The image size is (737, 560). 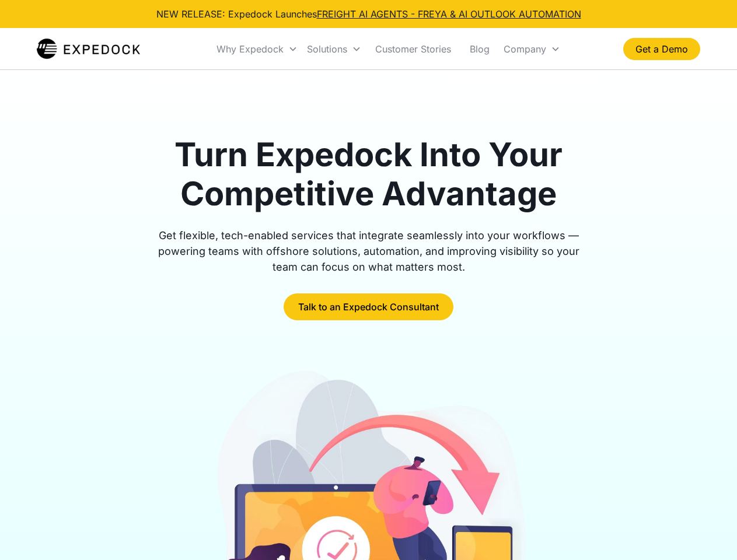 I want to click on a: Talk to an Expedock Consultant, so click(x=368, y=306).